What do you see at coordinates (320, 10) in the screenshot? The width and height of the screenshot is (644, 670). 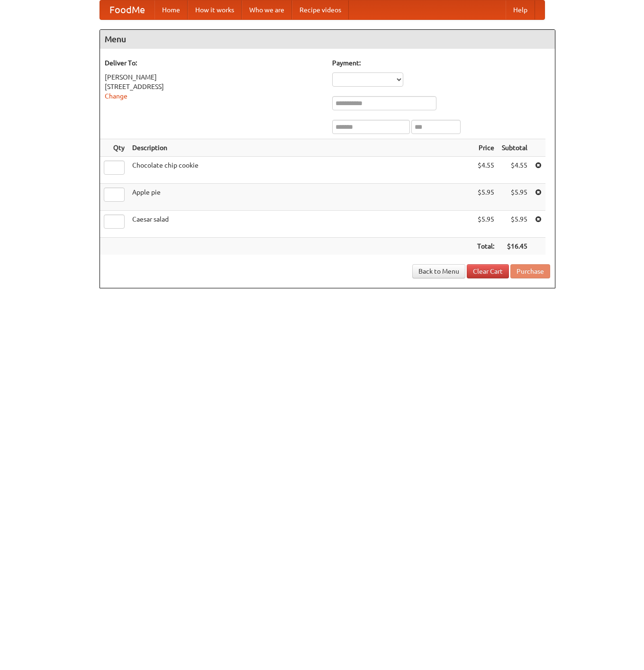 I see `a: Recipe videos` at bounding box center [320, 10].